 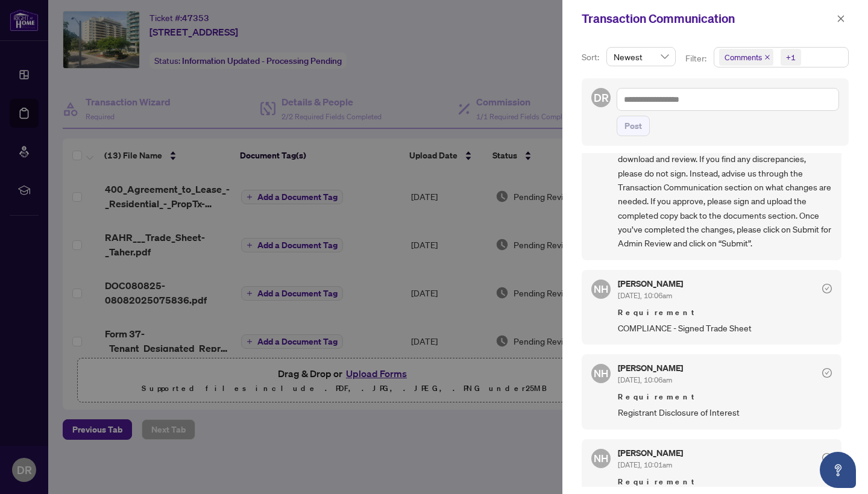 I want to click on span: Congratulations on your Transaction! Your trade sheet has been uploaded to the documents section...., so click(x=724, y=187).